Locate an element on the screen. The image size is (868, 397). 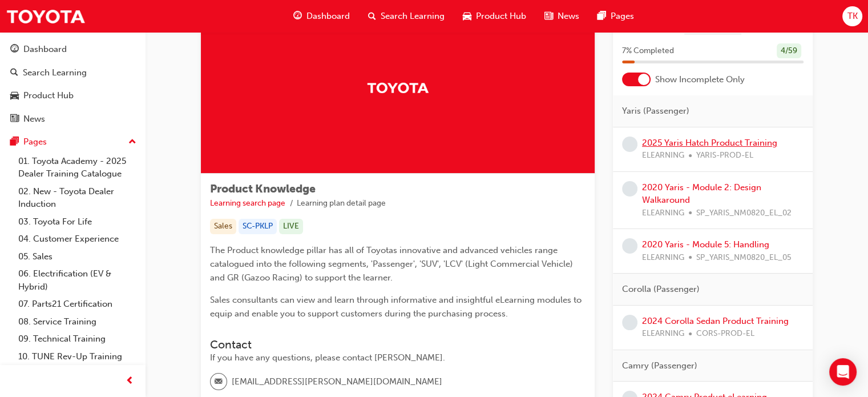
a: Trak is located at coordinates (46, 16).